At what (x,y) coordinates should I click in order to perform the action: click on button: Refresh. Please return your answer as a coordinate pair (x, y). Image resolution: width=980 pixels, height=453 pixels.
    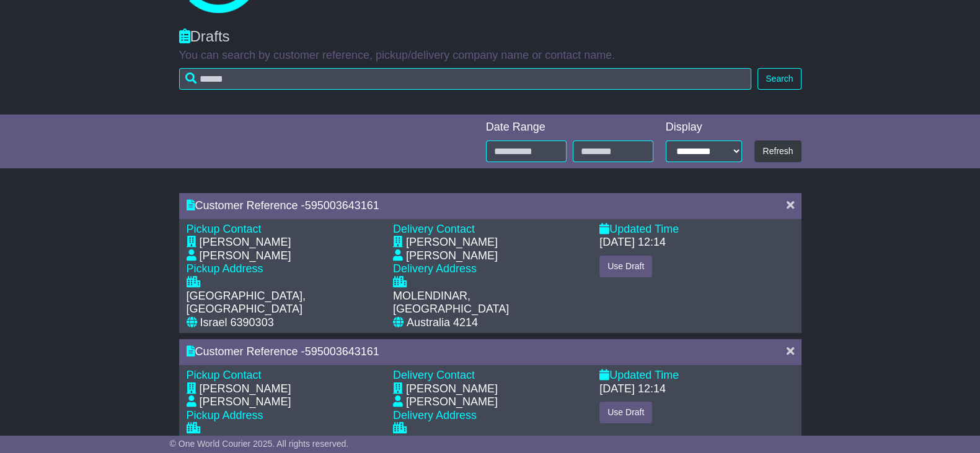
    Looking at the image, I should click on (777, 151).